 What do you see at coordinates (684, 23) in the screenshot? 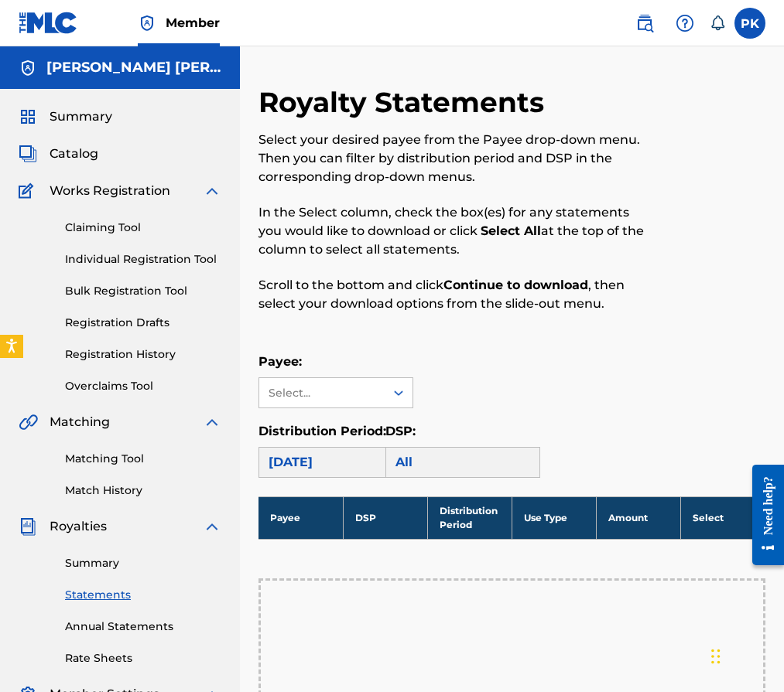
I see `div: Help` at bounding box center [684, 23].